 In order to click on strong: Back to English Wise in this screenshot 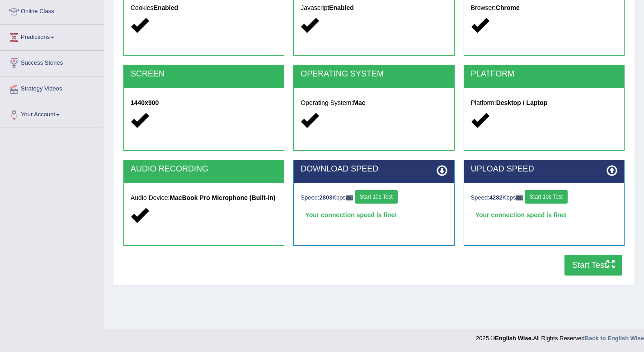, I will do `click(614, 337)`.